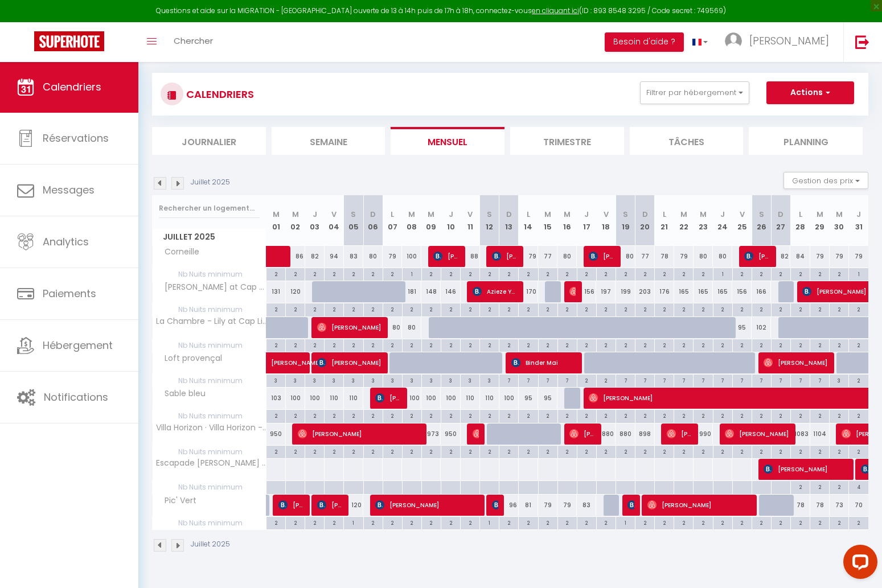 This screenshot has width=882, height=588. Describe the element at coordinates (664, 214) in the screenshot. I see `abbr: L` at that location.